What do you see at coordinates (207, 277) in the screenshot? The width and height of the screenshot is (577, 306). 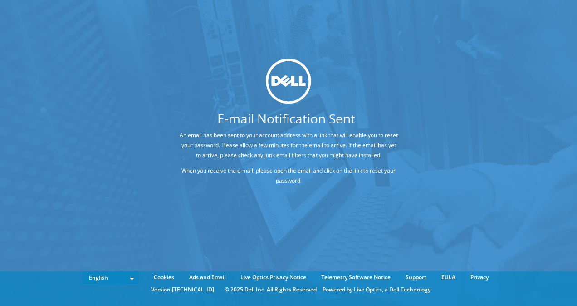 I see `a: Ads and Email` at bounding box center [207, 277].